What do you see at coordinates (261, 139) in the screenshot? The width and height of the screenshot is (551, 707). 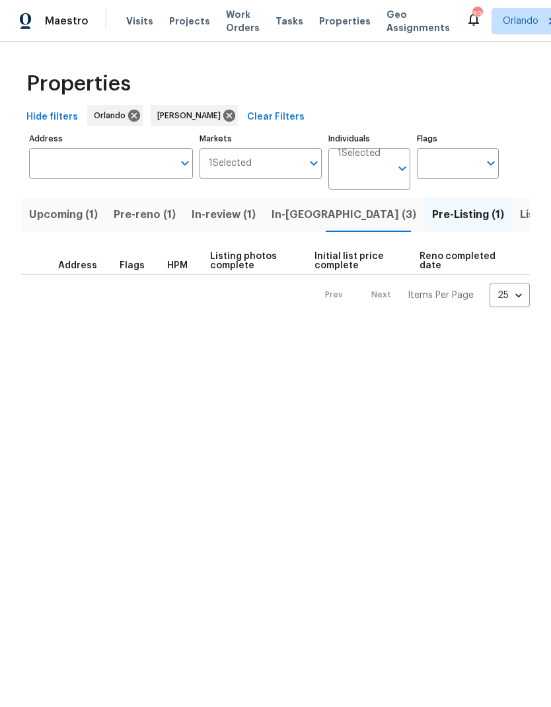 I see `label: Markets` at bounding box center [261, 139].